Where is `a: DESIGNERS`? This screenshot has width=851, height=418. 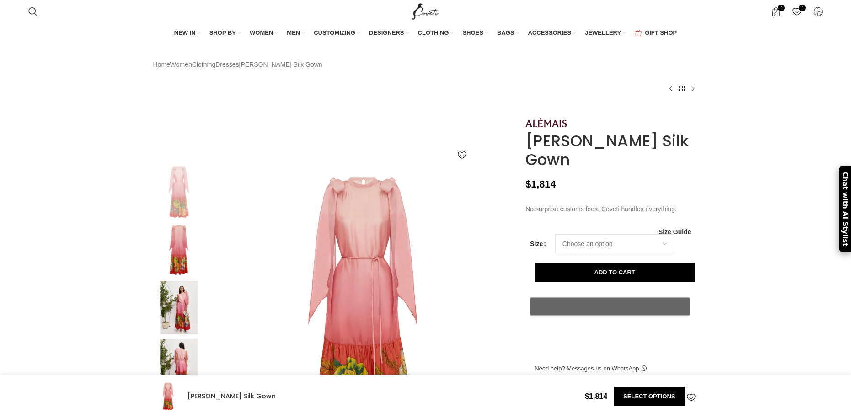 a: DESIGNERS is located at coordinates (389, 33).